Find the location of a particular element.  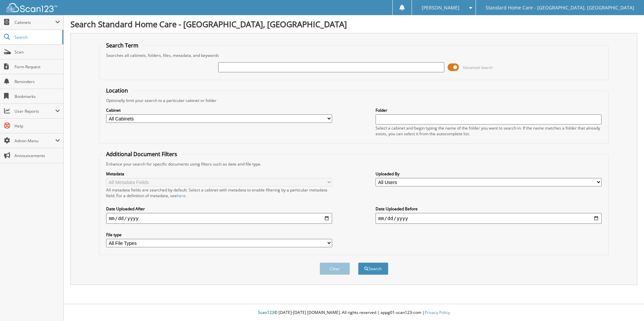

span: Announcements is located at coordinates (37, 155).